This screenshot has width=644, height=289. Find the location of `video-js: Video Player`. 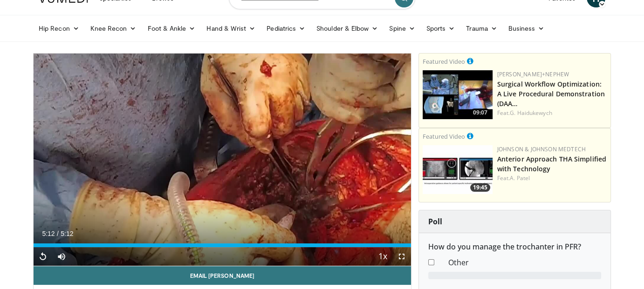

video-js: Video Player is located at coordinates (222, 160).